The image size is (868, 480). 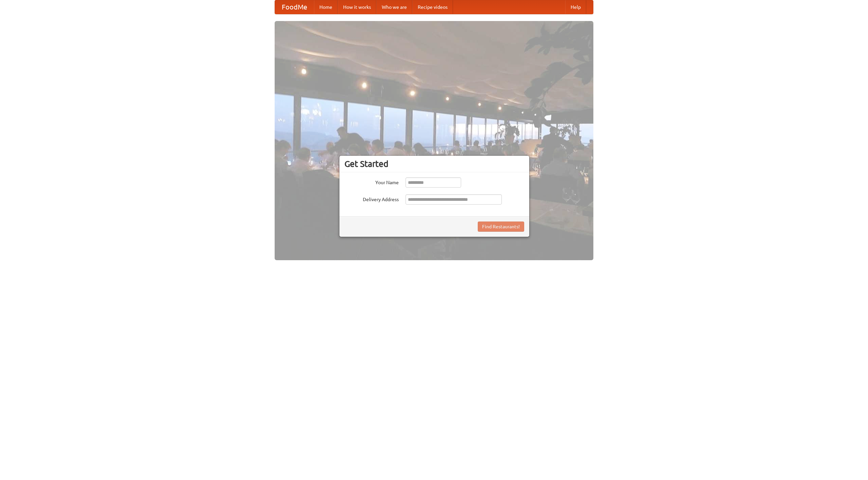 What do you see at coordinates (432, 7) in the screenshot?
I see `a: Recipe videos` at bounding box center [432, 7].